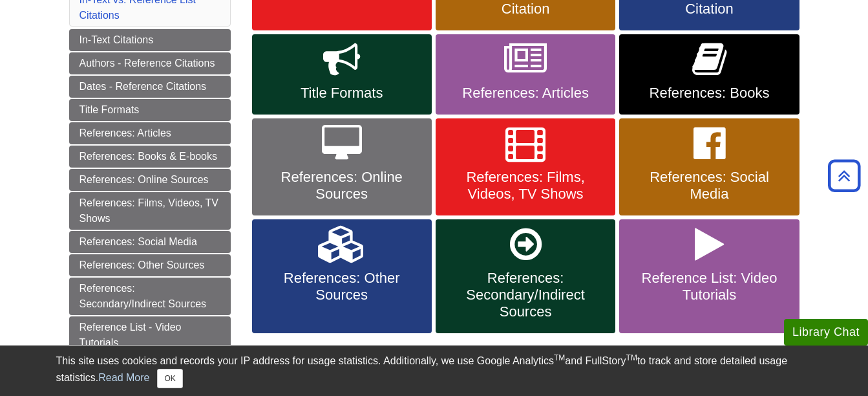  What do you see at coordinates (827, 331) in the screenshot?
I see `button: Library Chat` at bounding box center [827, 331].